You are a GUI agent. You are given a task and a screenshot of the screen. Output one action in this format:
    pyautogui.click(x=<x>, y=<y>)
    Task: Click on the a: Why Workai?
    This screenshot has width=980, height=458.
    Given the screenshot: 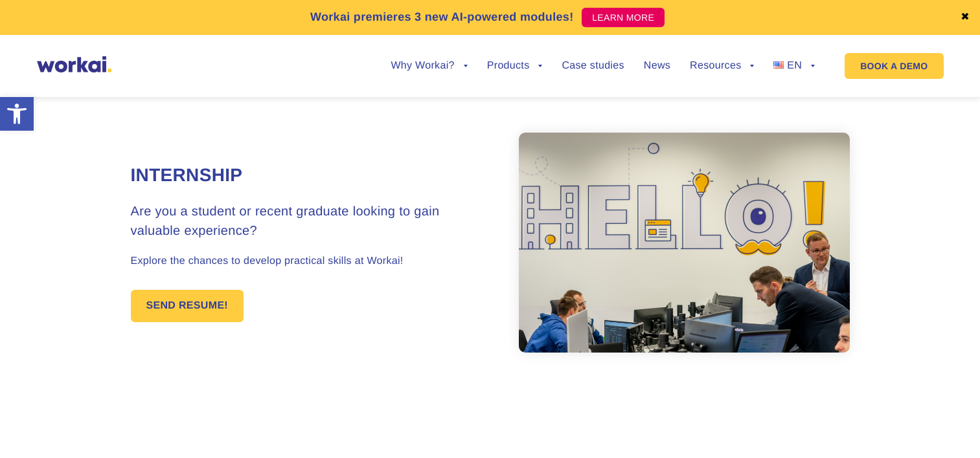 What is the action you would take?
    pyautogui.click(x=429, y=66)
    